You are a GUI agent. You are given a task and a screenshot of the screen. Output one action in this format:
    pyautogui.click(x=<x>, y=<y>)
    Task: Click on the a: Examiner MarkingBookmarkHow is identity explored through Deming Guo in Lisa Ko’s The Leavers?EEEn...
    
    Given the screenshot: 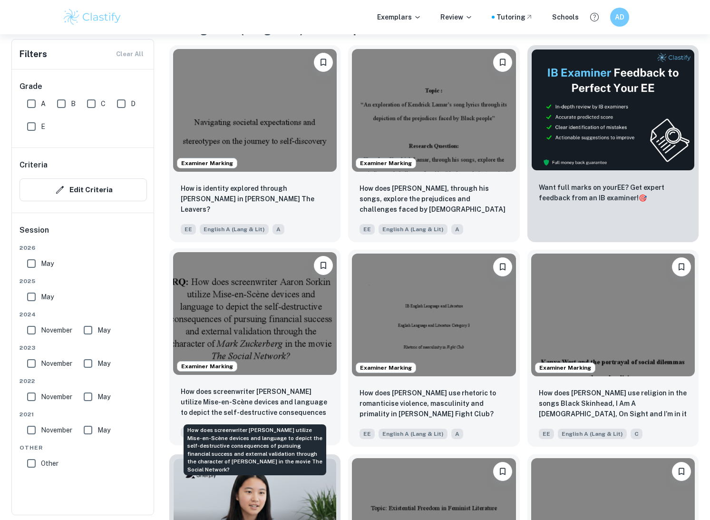 What is the action you would take?
    pyautogui.click(x=255, y=144)
    